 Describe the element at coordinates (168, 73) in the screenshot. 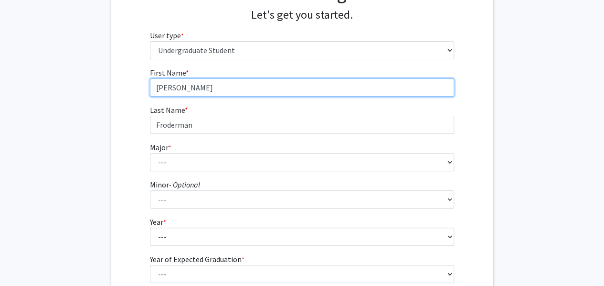

I see `span: First Name` at that location.